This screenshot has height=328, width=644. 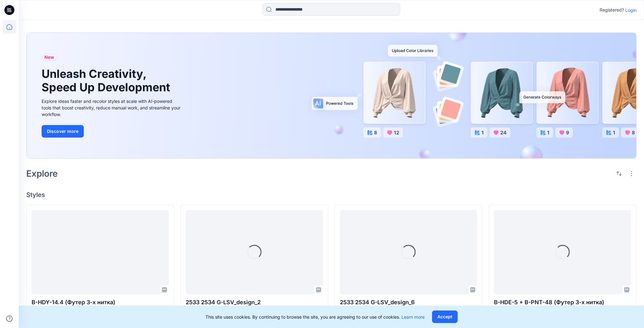 What do you see at coordinates (100, 303) in the screenshot?
I see `p: B-HDY-14.4 (Футер 3-х нитка)` at bounding box center [100, 303].